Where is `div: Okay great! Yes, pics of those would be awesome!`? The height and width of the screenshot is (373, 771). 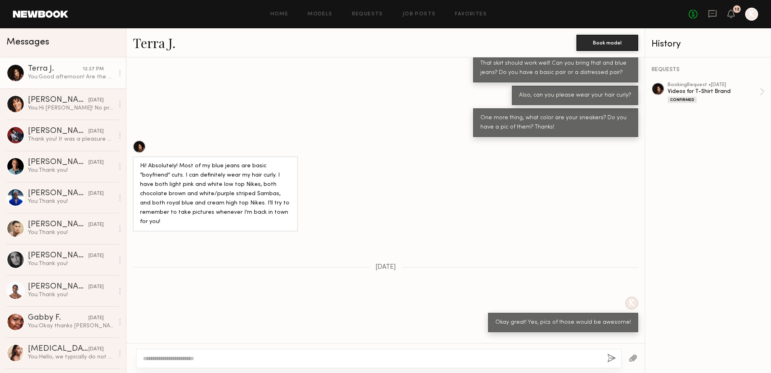 div: Okay great! Yes, pics of those would be awesome! is located at coordinates (563, 322).